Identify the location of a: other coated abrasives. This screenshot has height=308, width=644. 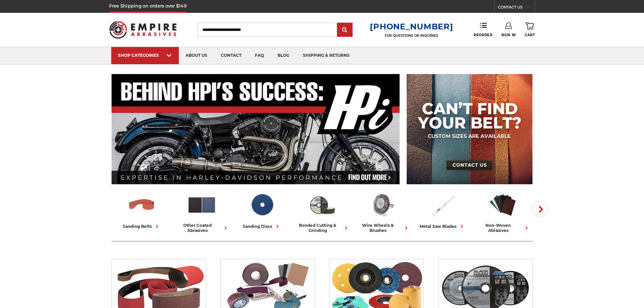
(202, 212).